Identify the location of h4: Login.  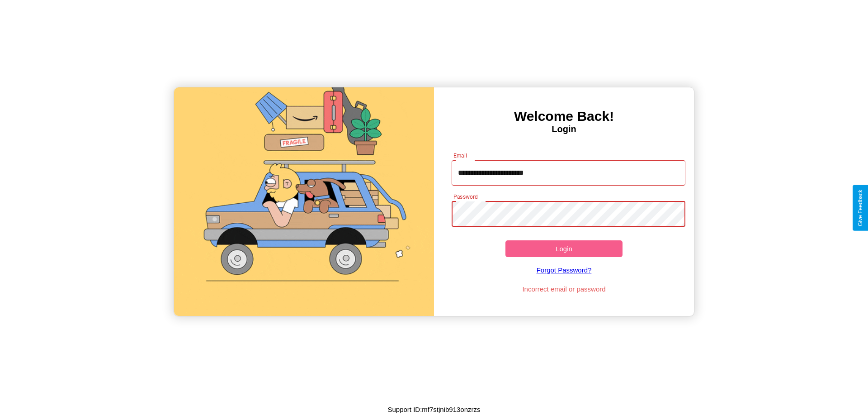
(564, 129).